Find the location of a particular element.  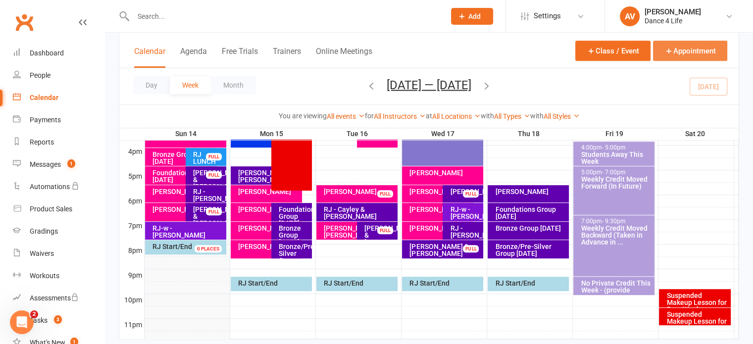

button: Week is located at coordinates (190, 85).